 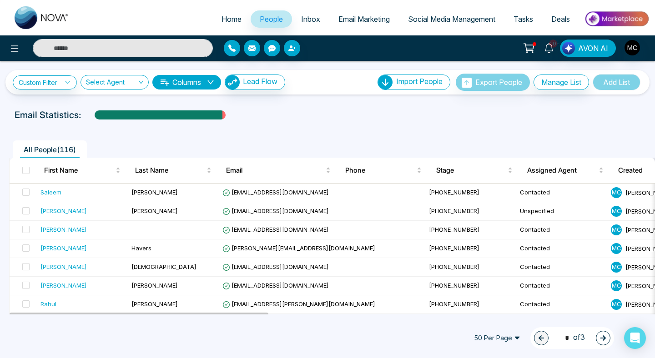 I want to click on span: AVON AI, so click(x=593, y=48).